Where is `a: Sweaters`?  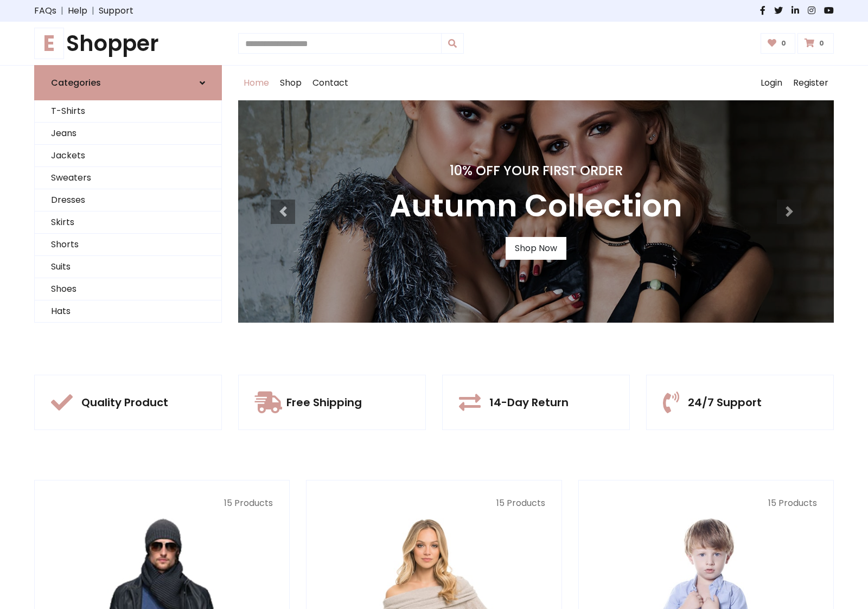
a: Sweaters is located at coordinates (128, 178).